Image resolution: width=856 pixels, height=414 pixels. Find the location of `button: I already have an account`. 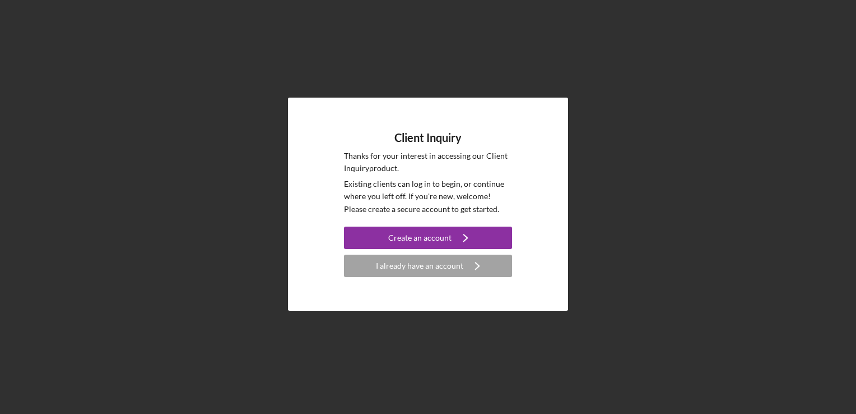

button: I already have an account is located at coordinates (428, 266).